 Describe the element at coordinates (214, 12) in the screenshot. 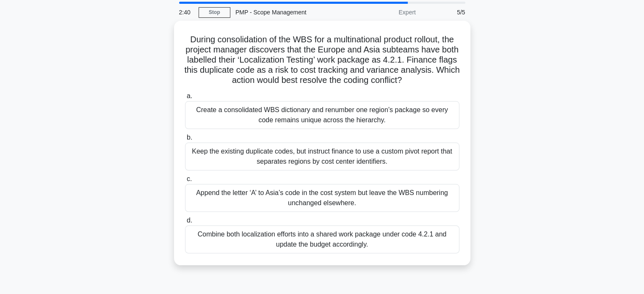

I see `a: Stop` at that location.